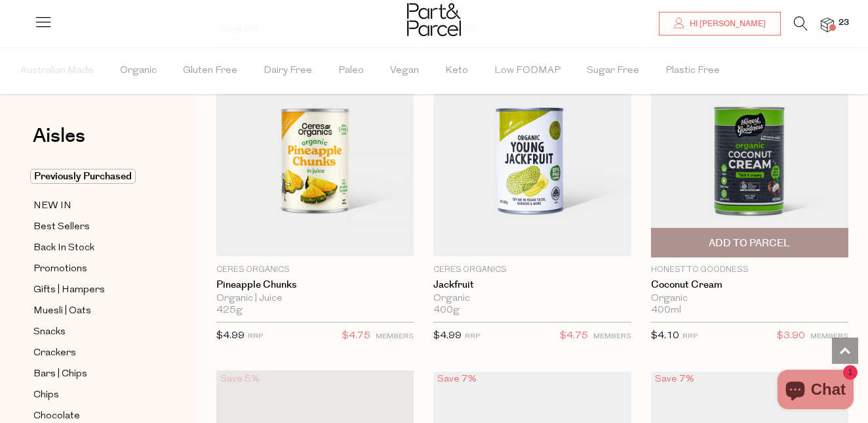  What do you see at coordinates (844, 23) in the screenshot?
I see `span: 23` at bounding box center [844, 23].